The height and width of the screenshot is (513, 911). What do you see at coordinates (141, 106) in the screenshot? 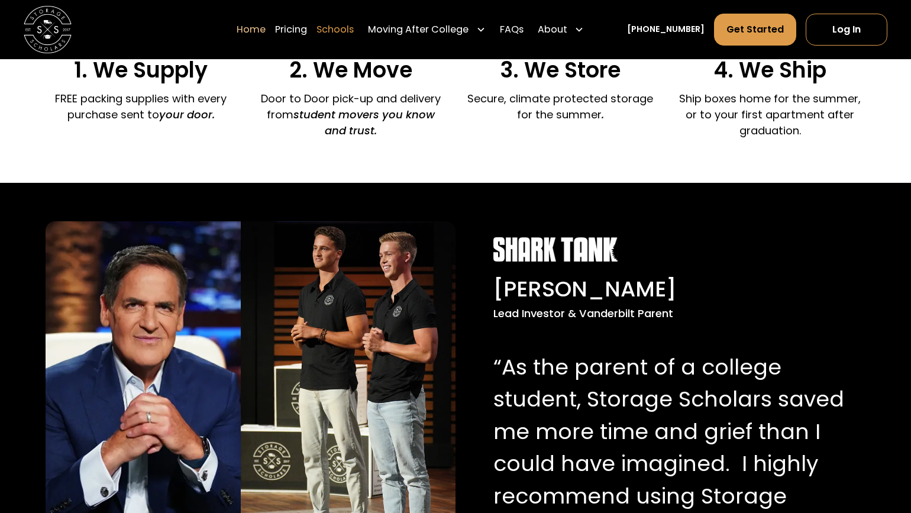
I see `p: FREE packing supplies with every purchase sent to` at bounding box center [141, 106].